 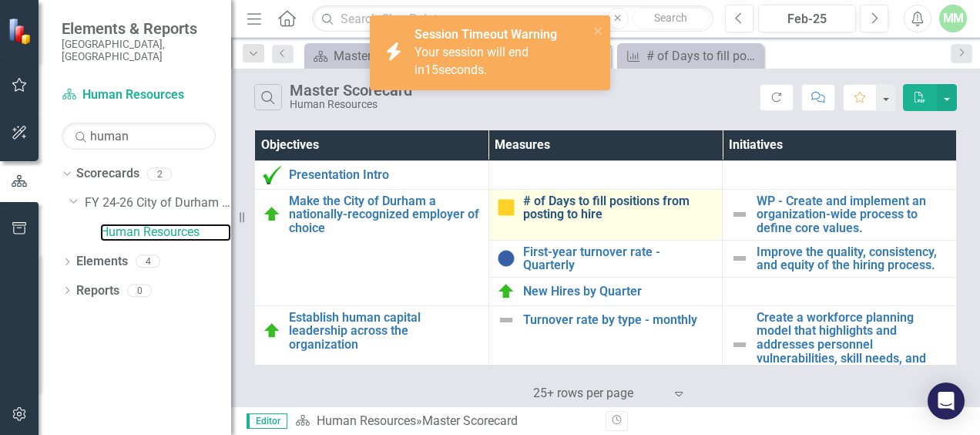 What do you see at coordinates (148, 261) in the screenshot?
I see `div: 4` at bounding box center [148, 261].